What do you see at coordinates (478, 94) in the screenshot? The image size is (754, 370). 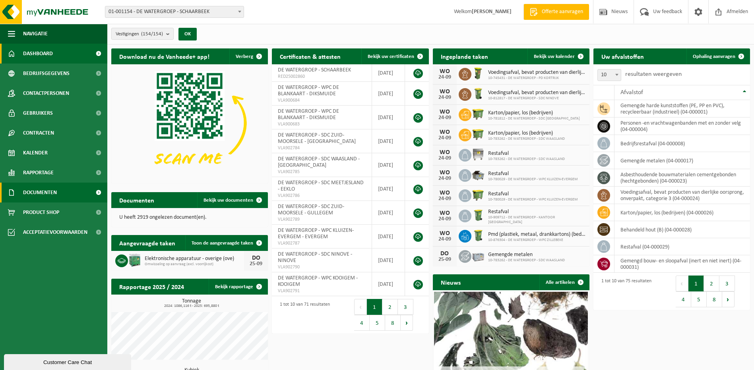 I see `img: WB-0140-HPE-GN-50` at bounding box center [478, 94].